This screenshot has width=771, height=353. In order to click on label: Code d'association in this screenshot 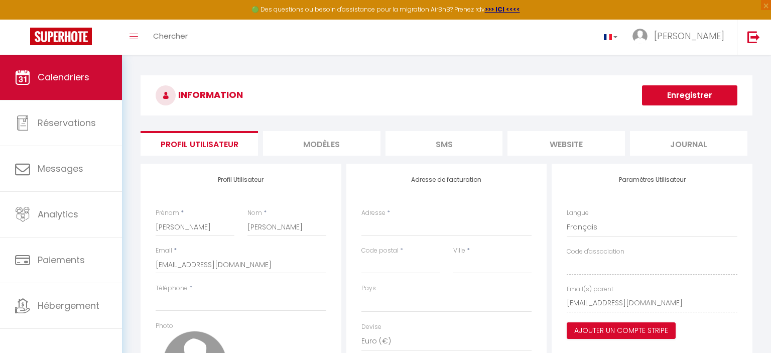, I will do `click(596, 252)`.